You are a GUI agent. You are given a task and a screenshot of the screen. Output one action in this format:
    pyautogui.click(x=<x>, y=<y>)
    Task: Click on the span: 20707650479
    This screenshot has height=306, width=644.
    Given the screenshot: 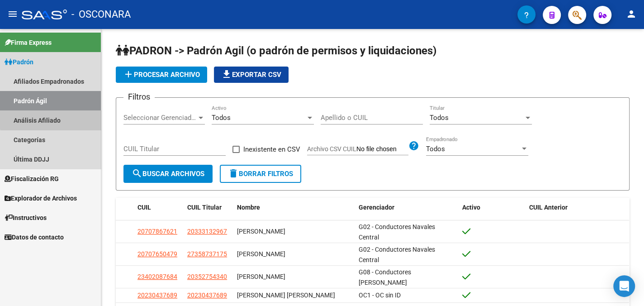 What is the action you would take?
    pyautogui.click(x=157, y=254)
    